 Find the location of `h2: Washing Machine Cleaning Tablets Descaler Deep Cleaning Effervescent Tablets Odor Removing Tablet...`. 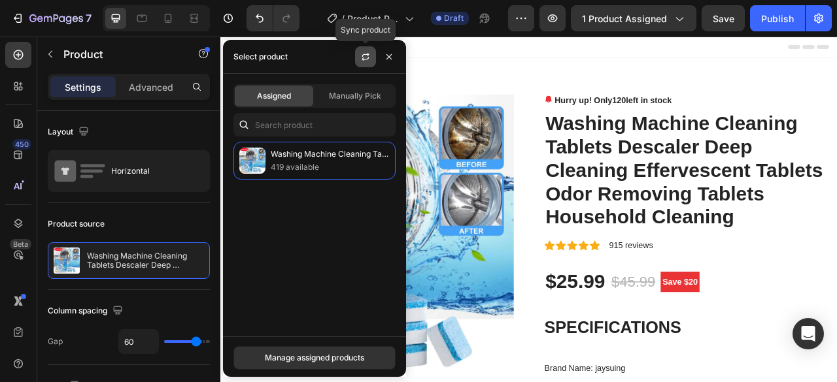

h2: Washing Machine Cleaning Tablets Descaler Deep Cleaning Effervescent Tablets Odor Removing Tablet... is located at coordinates (593, 171).